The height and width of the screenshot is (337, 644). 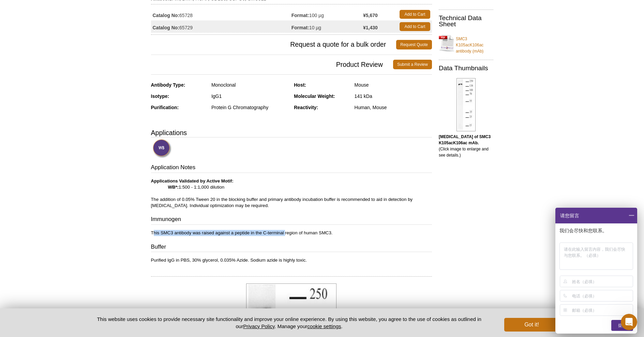 I want to click on h3: Immunogen, so click(x=291, y=220).